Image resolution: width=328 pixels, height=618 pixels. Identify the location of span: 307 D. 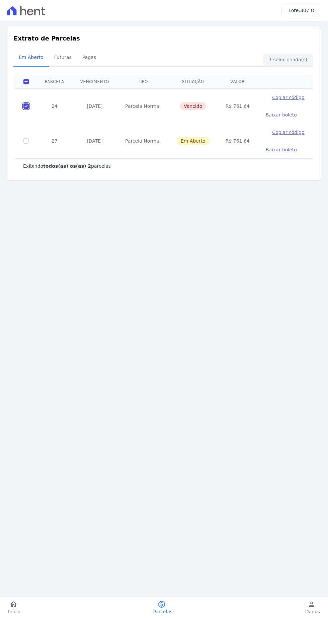
(308, 10).